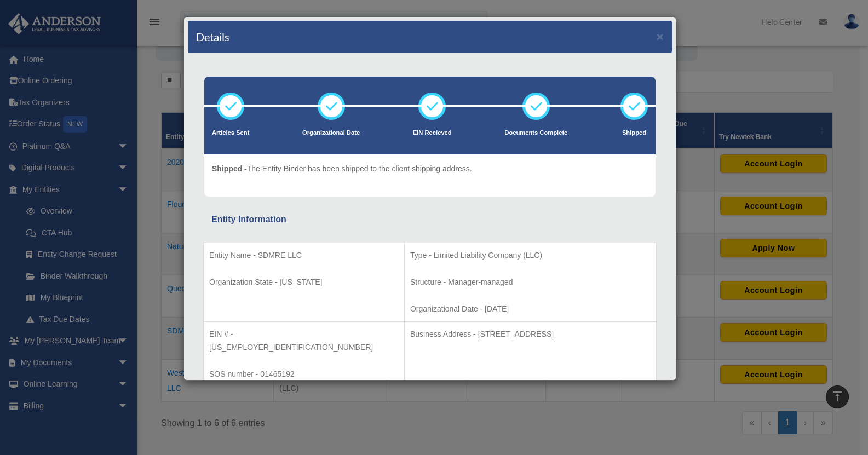  I want to click on p: Type - Limited Liability Company (LLC), so click(530, 255).